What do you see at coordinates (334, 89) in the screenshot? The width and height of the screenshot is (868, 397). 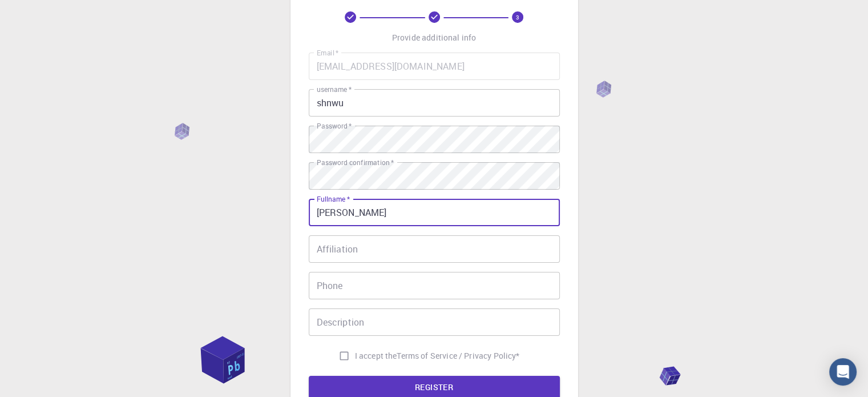 I see `label: username` at bounding box center [334, 89].